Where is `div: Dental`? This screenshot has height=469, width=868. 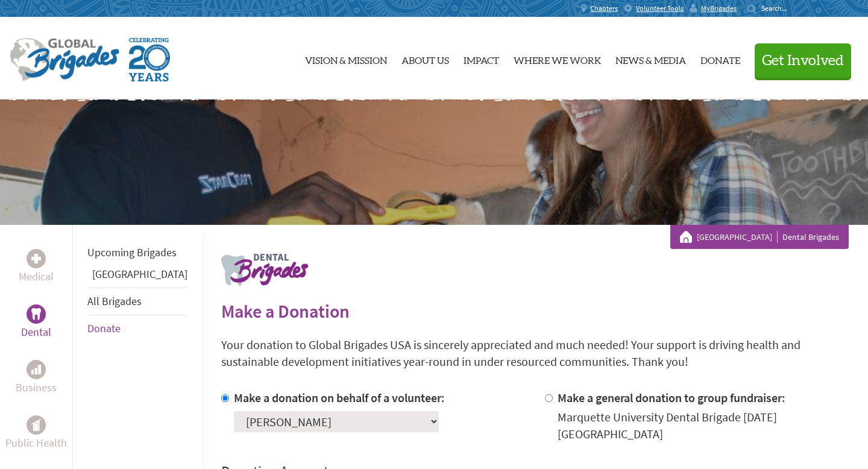
div: Dental is located at coordinates (36, 314).